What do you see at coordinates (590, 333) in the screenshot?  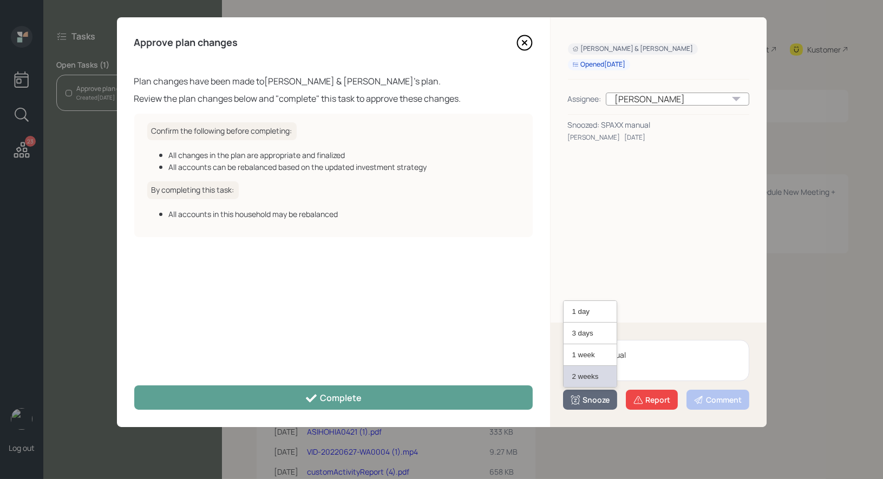 I see `button: 3 days` at bounding box center [590, 333].